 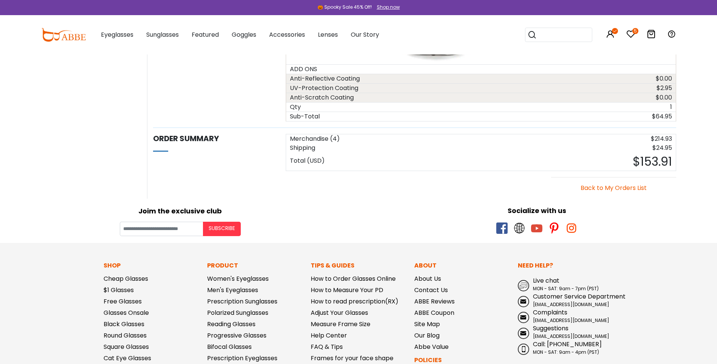 What do you see at coordinates (427, 324) in the screenshot?
I see `a: Site Map` at bounding box center [427, 324].